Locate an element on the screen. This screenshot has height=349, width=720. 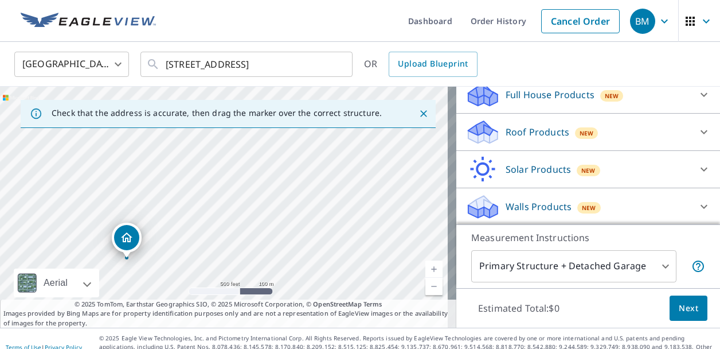
p: Measurement Instructions is located at coordinates (588, 237).